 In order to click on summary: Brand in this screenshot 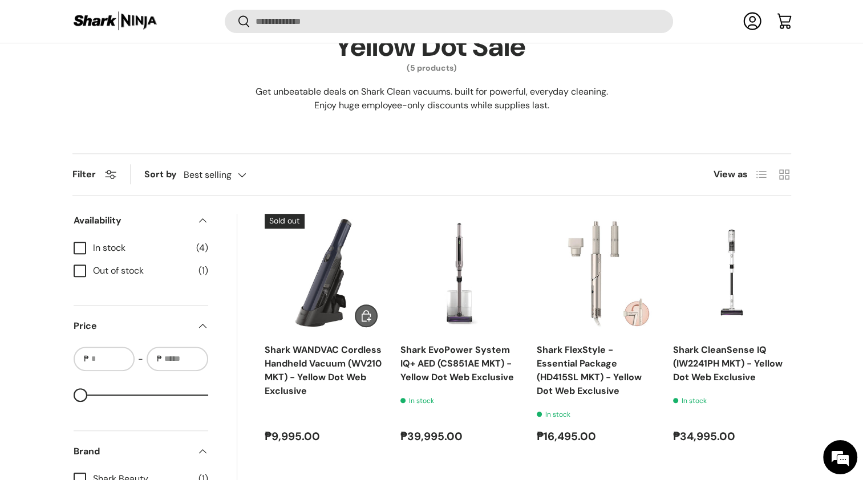, I will do `click(141, 452)`.